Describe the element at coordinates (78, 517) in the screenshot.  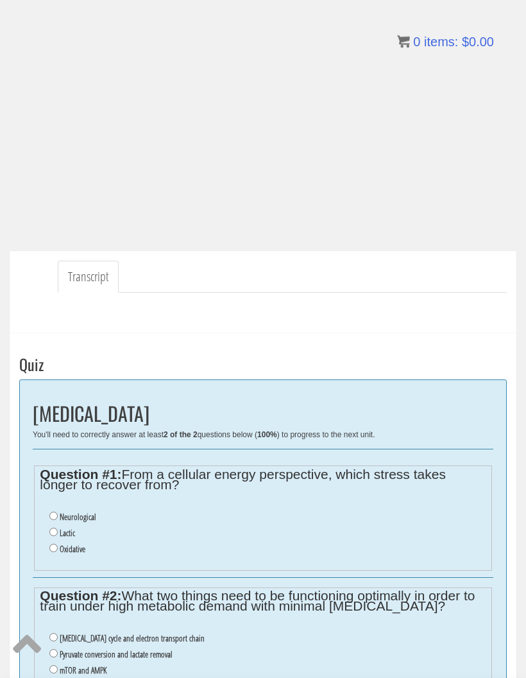
I see `label: Neurological` at that location.